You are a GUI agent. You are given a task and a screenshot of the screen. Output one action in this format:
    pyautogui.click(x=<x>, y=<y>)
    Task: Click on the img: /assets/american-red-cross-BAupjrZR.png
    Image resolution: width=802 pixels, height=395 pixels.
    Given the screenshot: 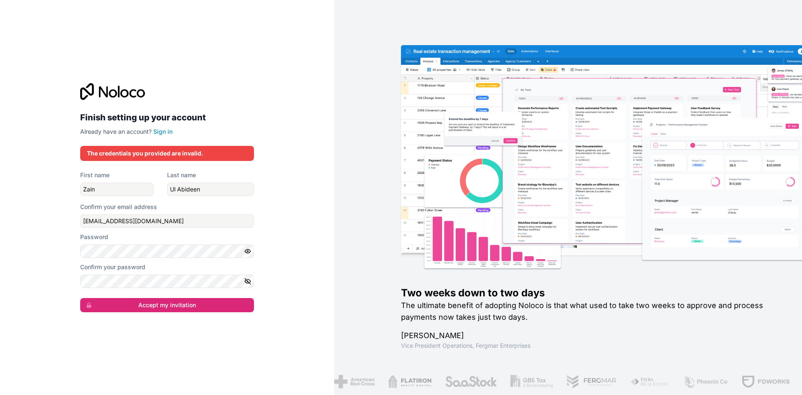 What is the action you would take?
    pyautogui.click(x=354, y=382)
    